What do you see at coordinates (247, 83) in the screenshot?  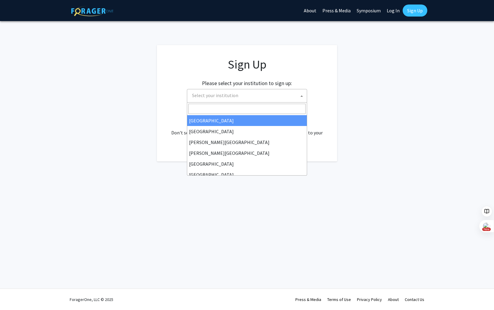 I see `h2: Please select your institution to sign up:` at bounding box center [247, 83].